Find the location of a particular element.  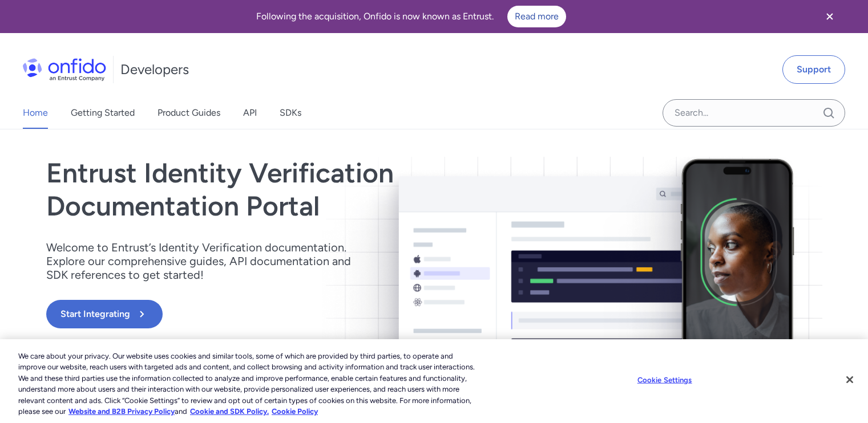

a: Cookie and SDK Policy. is located at coordinates (230, 411).